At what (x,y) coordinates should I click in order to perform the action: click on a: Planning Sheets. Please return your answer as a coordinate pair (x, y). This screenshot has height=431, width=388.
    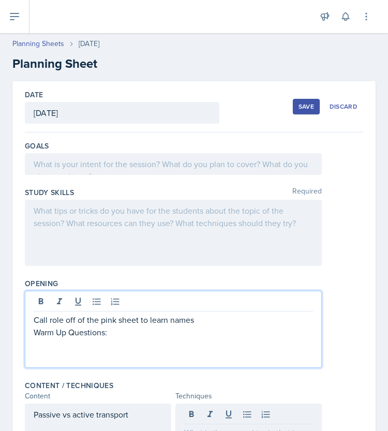
    Looking at the image, I should click on (38, 43).